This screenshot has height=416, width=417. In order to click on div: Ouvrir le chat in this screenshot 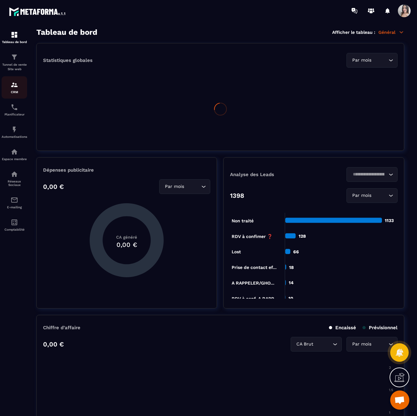, I will do `click(399, 400)`.